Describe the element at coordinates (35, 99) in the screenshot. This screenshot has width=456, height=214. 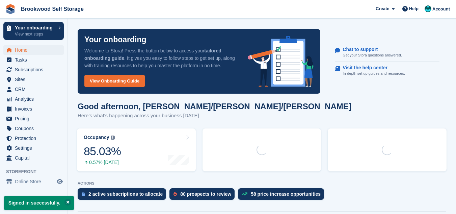
I see `span: Analytics` at that location.